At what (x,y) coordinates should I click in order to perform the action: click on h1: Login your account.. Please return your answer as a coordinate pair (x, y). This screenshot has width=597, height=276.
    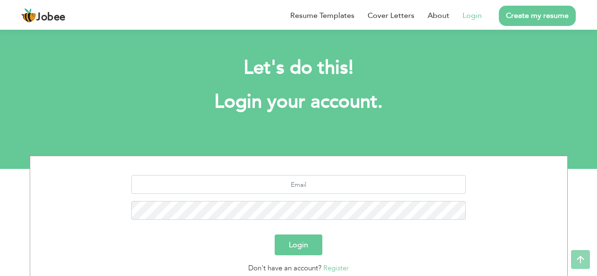
    Looking at the image, I should click on (299, 102).